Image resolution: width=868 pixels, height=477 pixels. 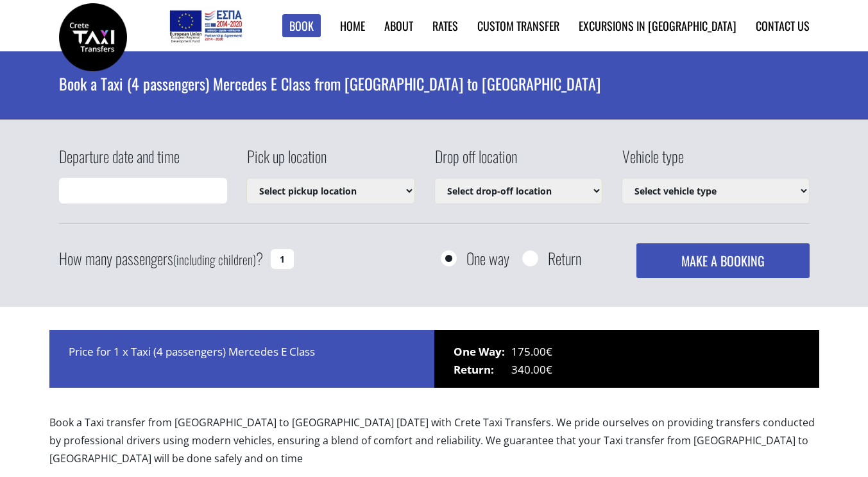 I want to click on img: Crete Taxi Transfers | Book a Taxi transfer from Chania city to Heraklion city | Crete Taxi Trans..., so click(x=93, y=37).